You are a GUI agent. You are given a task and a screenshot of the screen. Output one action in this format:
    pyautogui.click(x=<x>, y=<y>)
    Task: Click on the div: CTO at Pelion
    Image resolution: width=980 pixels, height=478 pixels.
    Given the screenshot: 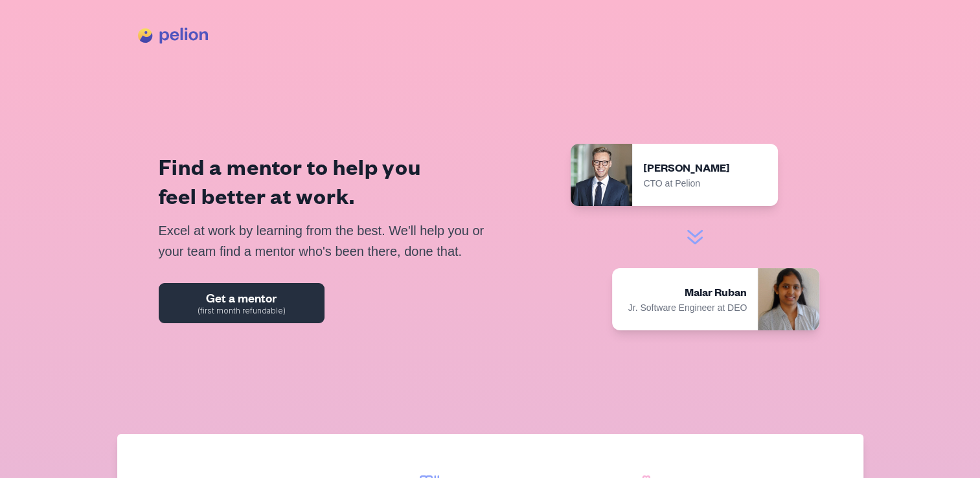 What is the action you would take?
    pyautogui.click(x=705, y=184)
    